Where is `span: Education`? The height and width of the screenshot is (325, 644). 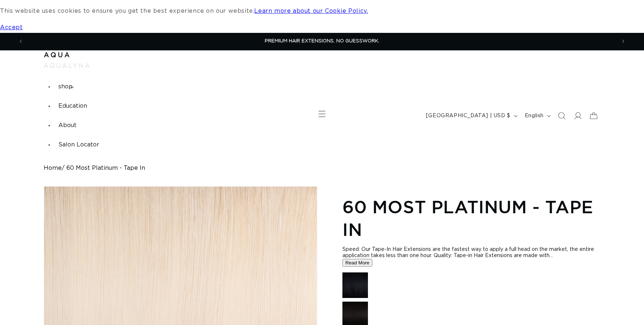
span: Education is located at coordinates (73, 106).